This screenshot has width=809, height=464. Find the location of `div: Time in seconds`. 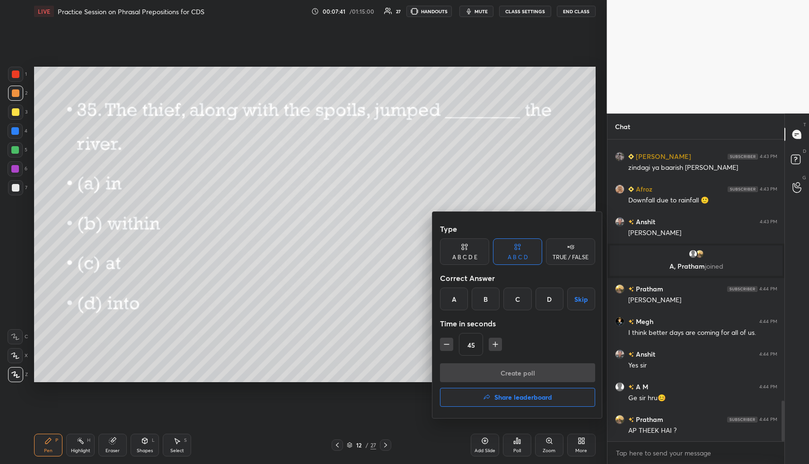

div: Time in seconds is located at coordinates (518, 324).